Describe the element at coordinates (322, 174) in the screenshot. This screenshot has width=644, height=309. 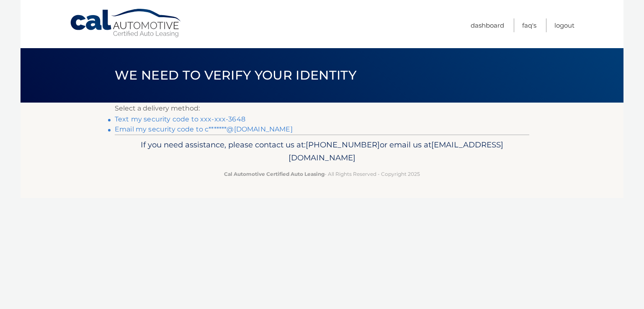
I see `p: - All Rights Reserved - Copyright 2025` at that location.